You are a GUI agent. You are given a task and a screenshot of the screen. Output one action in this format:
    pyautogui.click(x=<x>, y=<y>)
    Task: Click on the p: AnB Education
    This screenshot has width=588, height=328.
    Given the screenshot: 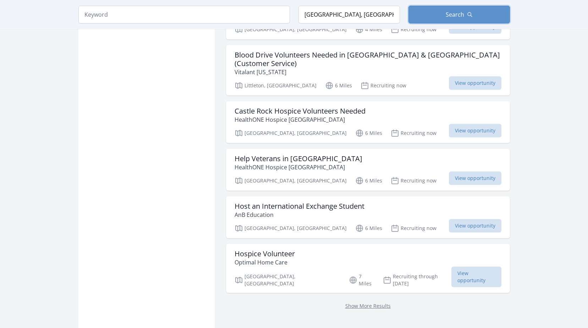 What is the action you would take?
    pyautogui.click(x=299, y=215)
    